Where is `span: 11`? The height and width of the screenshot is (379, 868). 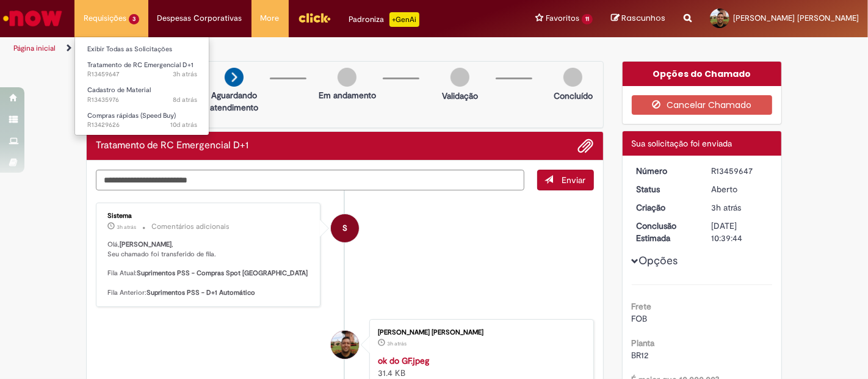 span: 11 is located at coordinates (587, 19).